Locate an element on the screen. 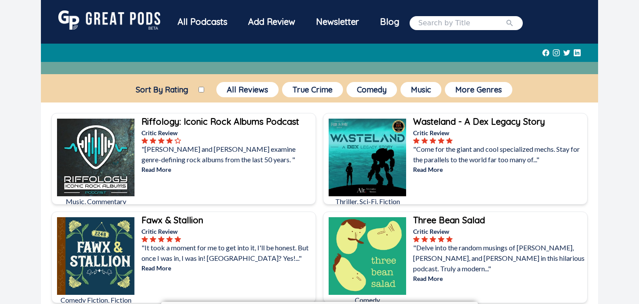  label: Sort By Rating is located at coordinates (162, 89).